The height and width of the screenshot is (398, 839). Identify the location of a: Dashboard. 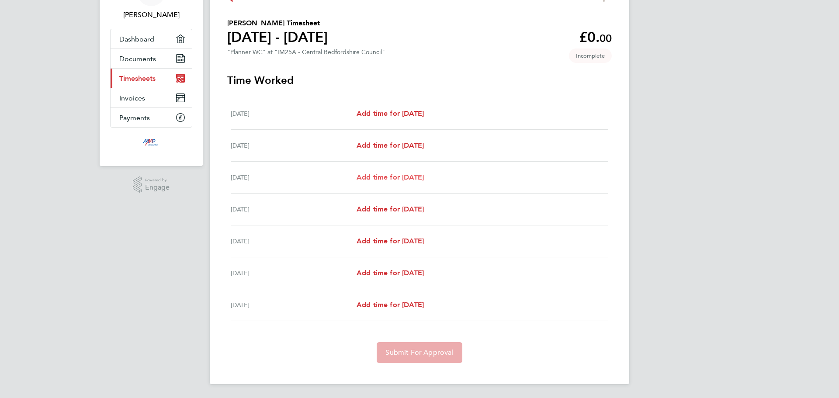
(151, 39).